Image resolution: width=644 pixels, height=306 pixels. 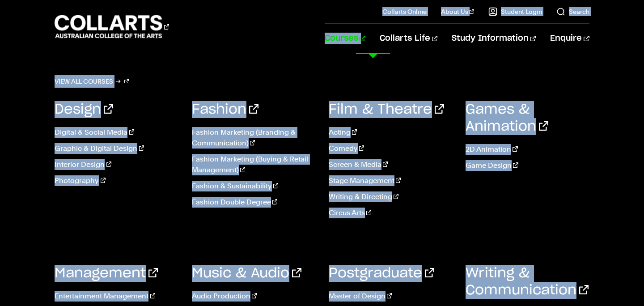 I want to click on a: Fashion, so click(x=225, y=110).